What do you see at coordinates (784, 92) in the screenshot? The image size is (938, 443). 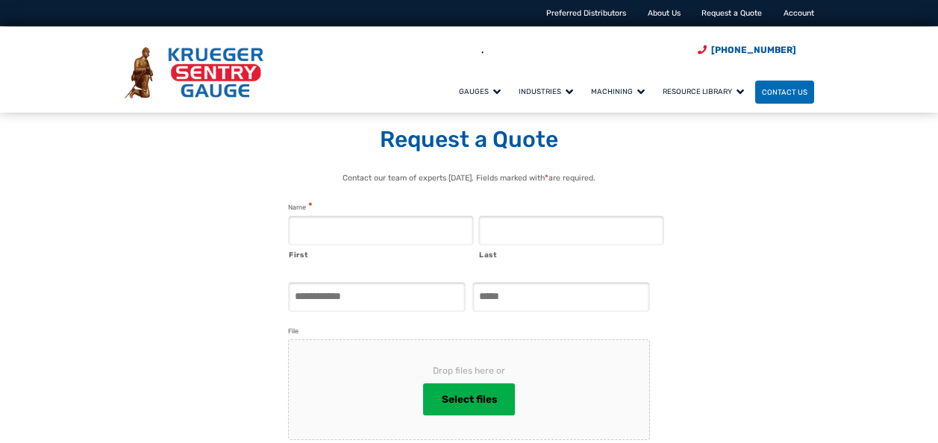 I see `a: Contact Us` at bounding box center [784, 92].